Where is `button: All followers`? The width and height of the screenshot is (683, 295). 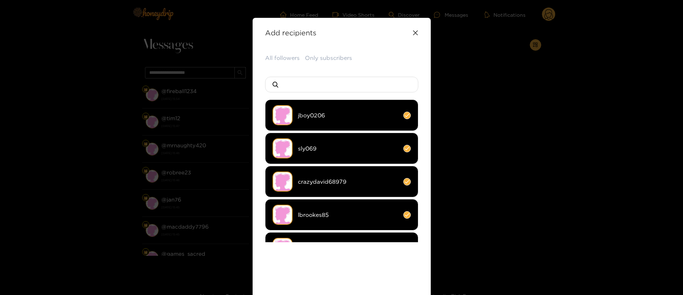 button: All followers is located at coordinates (282, 58).